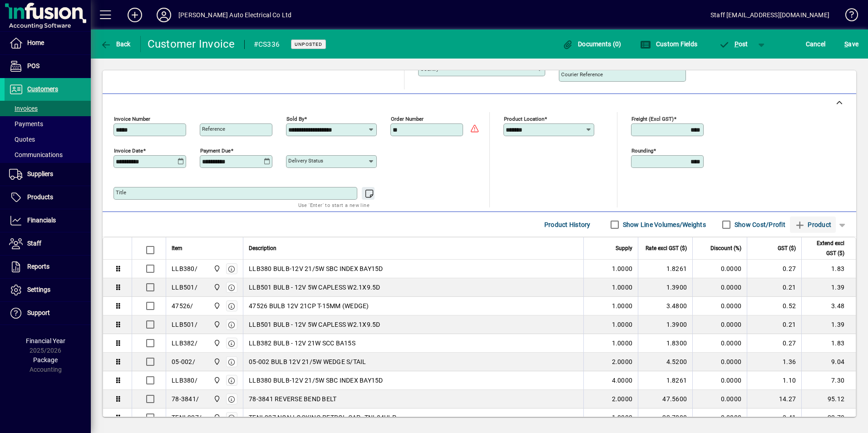  I want to click on button: Back, so click(115, 44).